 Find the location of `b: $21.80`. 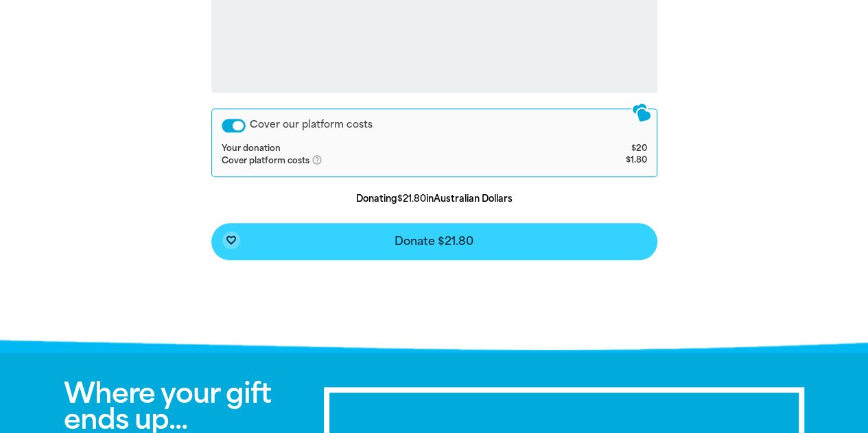

b: $21.80 is located at coordinates (412, 199).